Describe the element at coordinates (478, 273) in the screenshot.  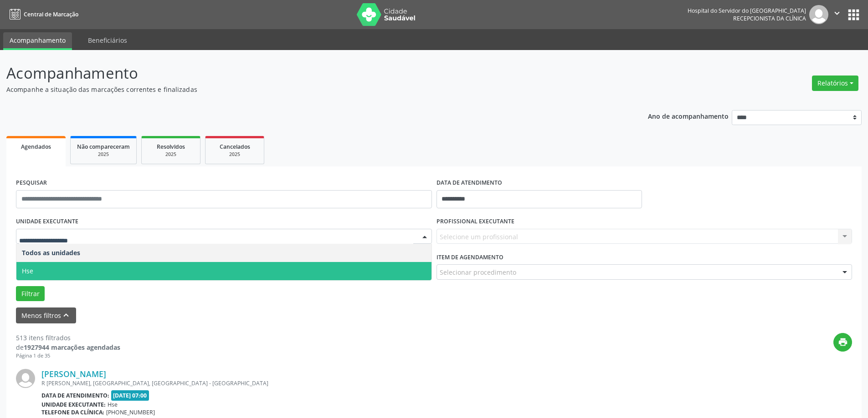
I see `span: Selecionar procedimento` at that location.